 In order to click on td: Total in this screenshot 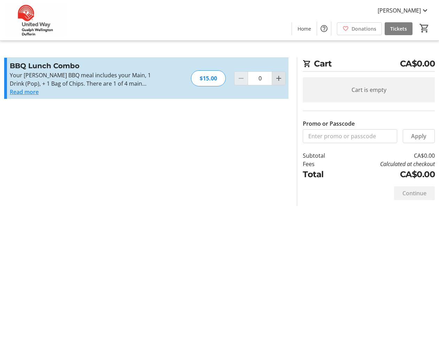, I will do `click(322, 174)`.